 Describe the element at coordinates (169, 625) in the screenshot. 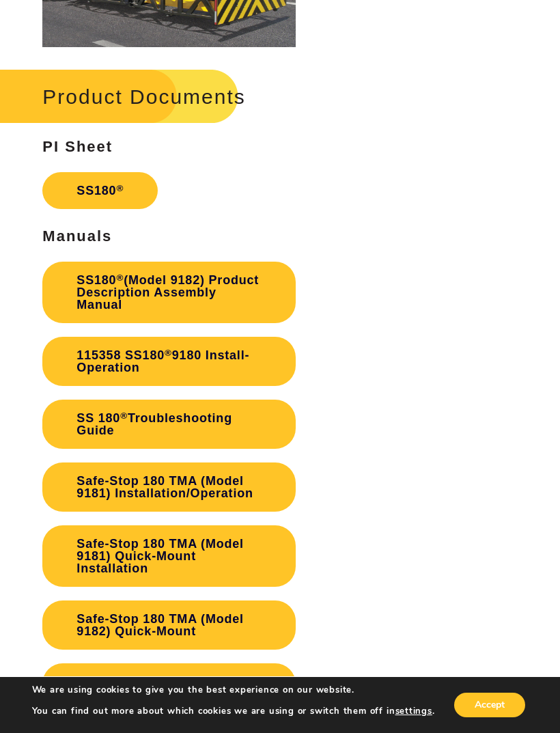

I see `a: Safe-Stop 180 TMA (Model 9182) Quick-Mount` at that location.